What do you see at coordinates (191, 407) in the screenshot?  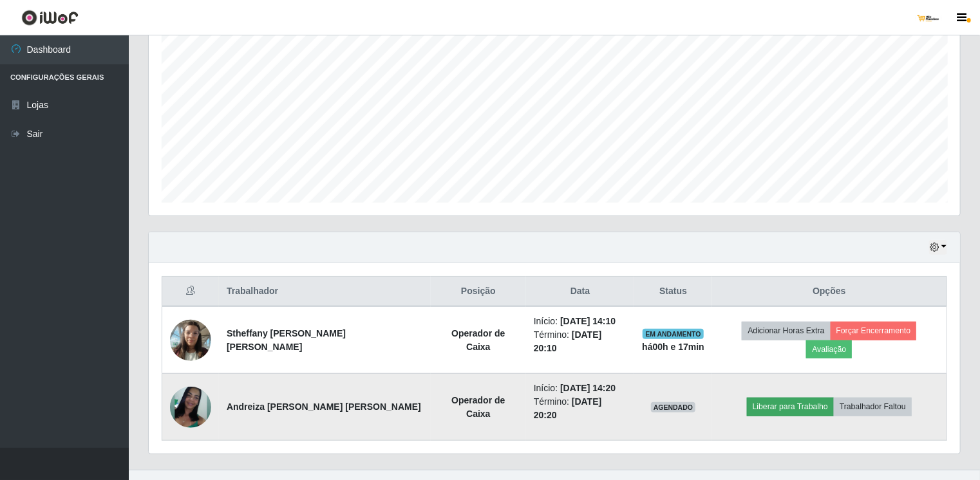 I see `img: 1618873875814.jpeg` at bounding box center [191, 407].